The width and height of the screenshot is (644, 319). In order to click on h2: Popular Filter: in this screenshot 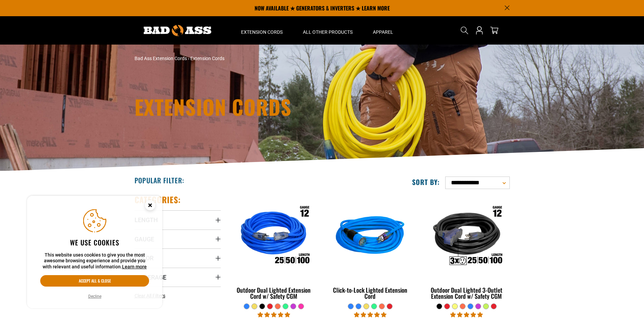, I will do `click(159, 180)`.